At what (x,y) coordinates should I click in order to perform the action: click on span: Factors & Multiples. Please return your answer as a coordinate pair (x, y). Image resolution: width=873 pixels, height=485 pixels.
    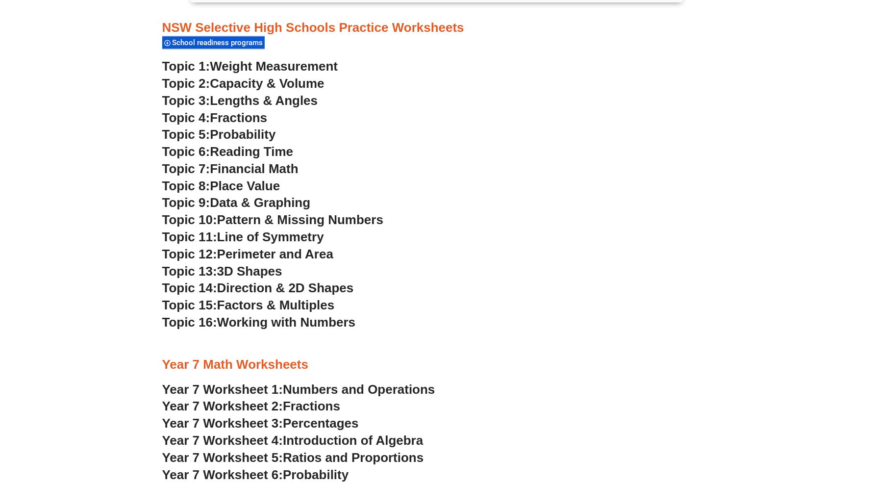
    Looking at the image, I should click on (276, 305).